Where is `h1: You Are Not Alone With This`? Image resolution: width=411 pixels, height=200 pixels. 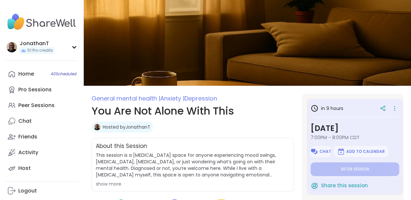
h1: You Are Not Alone With This is located at coordinates (192, 111).